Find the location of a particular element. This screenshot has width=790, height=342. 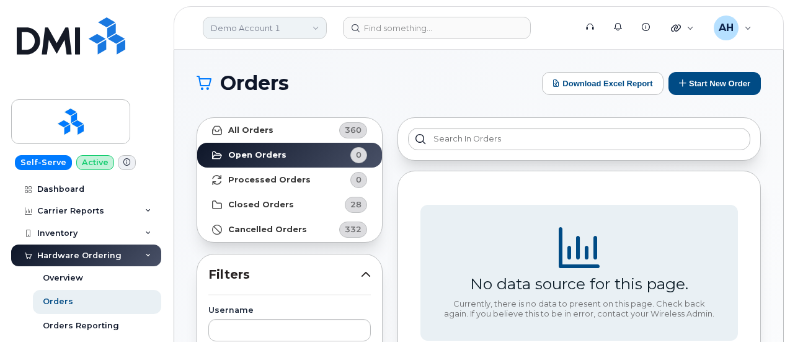

strong: Open Orders is located at coordinates (257, 155).